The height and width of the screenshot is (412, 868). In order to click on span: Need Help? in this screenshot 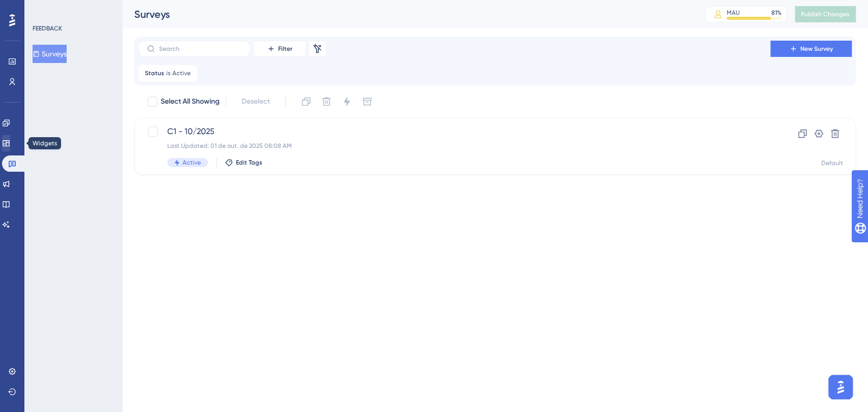, I will do `click(44, 8)`.